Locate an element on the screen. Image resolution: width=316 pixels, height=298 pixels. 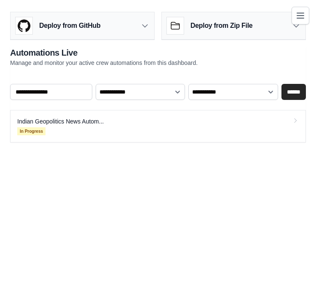
h2: Automations Live is located at coordinates (104, 53).